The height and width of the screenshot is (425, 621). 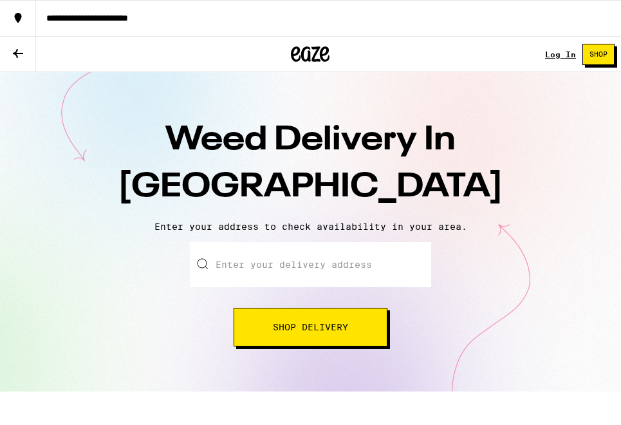 What do you see at coordinates (310, 327) in the screenshot?
I see `span: Shop Delivery` at bounding box center [310, 327].